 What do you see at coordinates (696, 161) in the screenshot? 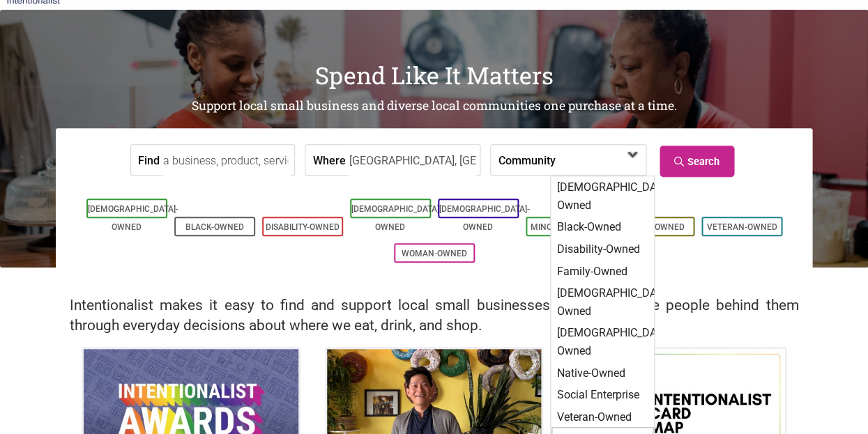
I see `a: Search` at bounding box center [696, 161].